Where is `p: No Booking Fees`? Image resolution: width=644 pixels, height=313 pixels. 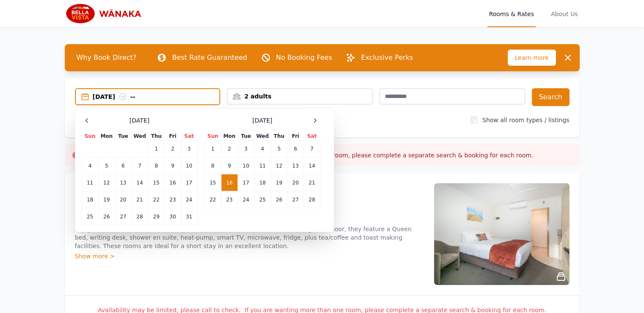
p: No Booking Fees is located at coordinates (304, 58).